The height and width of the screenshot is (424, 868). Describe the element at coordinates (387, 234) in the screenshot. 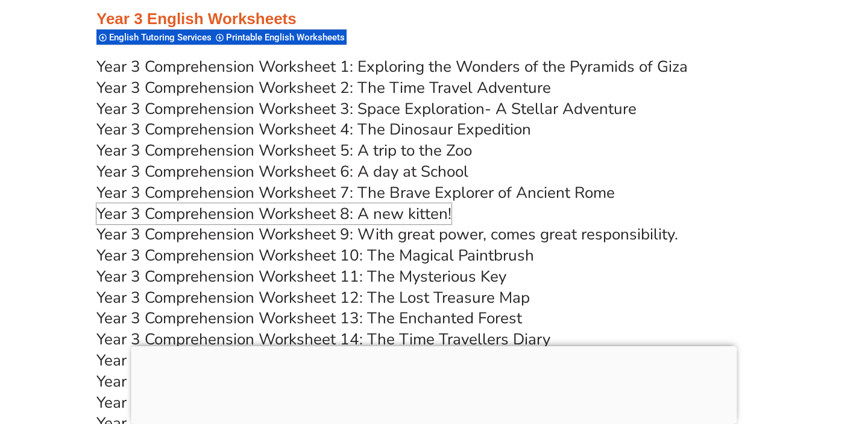

I see `a: Year 3 Comprehension Worksheet 9: With great power, comes great responsibility.` at that location.